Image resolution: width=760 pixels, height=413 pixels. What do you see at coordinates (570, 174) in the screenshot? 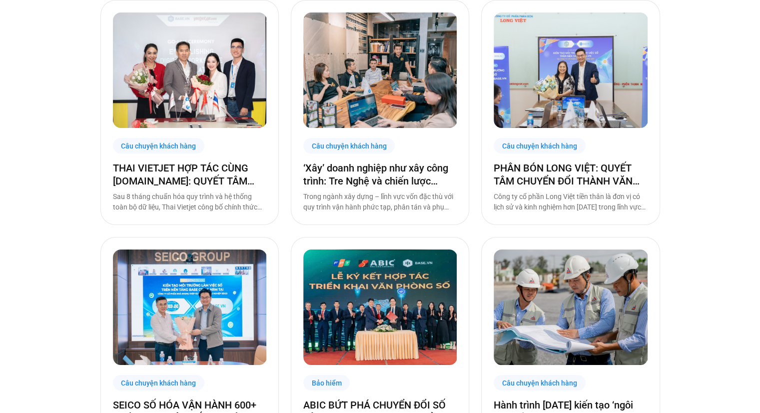
I see `a: PHÂN BÓN LONG VIỆT: QUYẾT TÂM CHUYỂN ĐỔI THÀNH VĂN PHÒNG SỐ, GIẢM CÁC THỦ TỤC GIẤY TỜ` at bounding box center [570, 174].